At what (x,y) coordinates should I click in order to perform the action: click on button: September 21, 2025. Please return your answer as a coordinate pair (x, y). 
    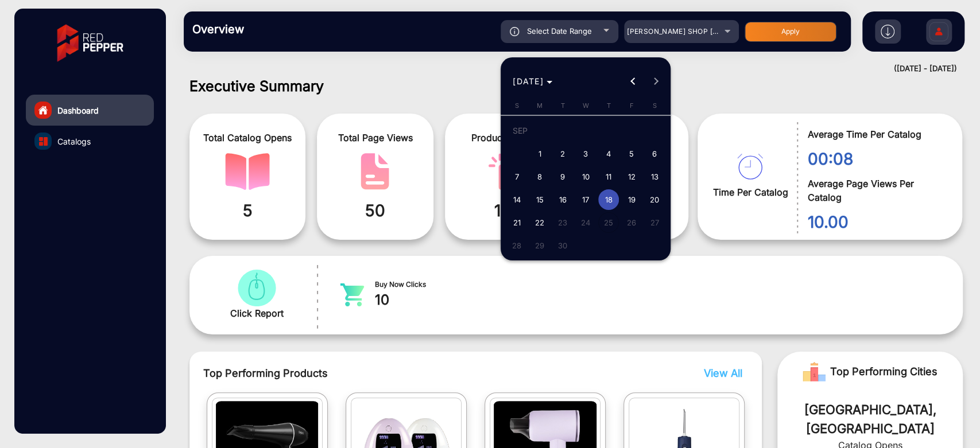
    Looking at the image, I should click on (517, 222).